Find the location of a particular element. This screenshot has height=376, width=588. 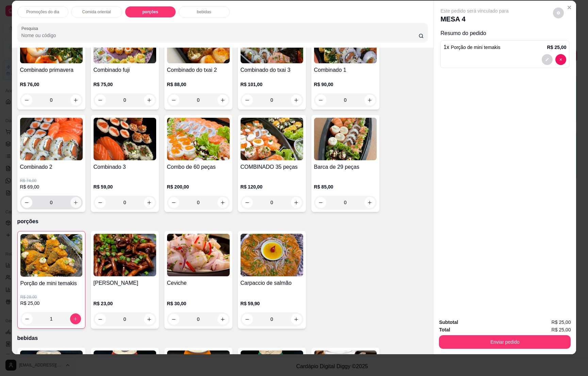

h4: Combinado 1 is located at coordinates (345, 70).